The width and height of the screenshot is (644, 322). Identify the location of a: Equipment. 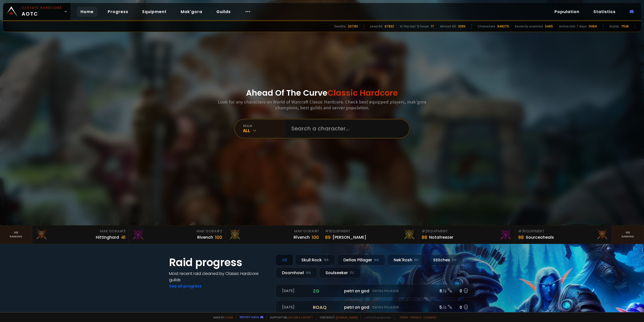
(154, 11).